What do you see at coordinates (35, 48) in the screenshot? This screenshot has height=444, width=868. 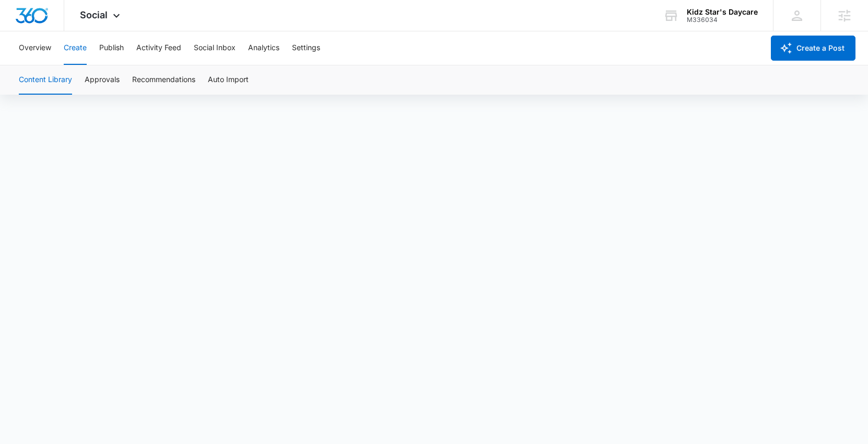 I see `button: Overview` at bounding box center [35, 48].